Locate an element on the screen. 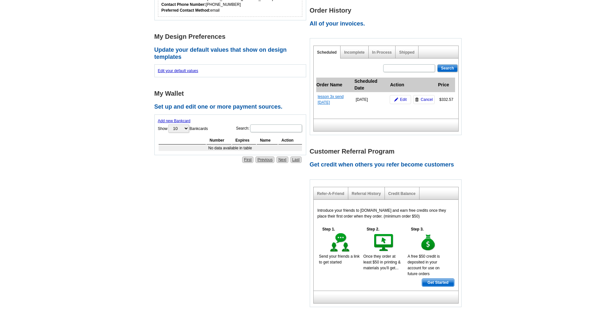 The height and width of the screenshot is (311, 614). a: Next is located at coordinates (282, 160).